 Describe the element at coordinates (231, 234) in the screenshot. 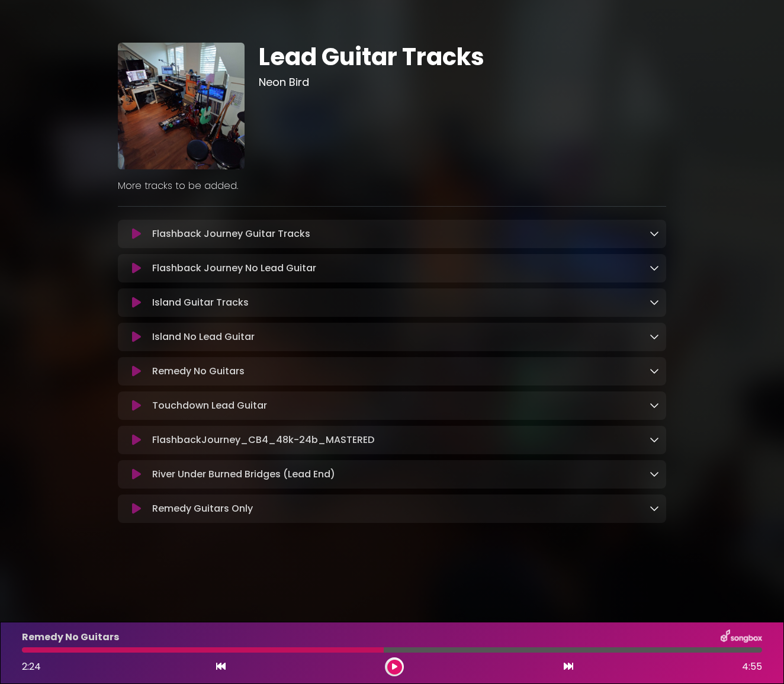

I see `p: Flashback Journey Guitar Tracks` at that location.